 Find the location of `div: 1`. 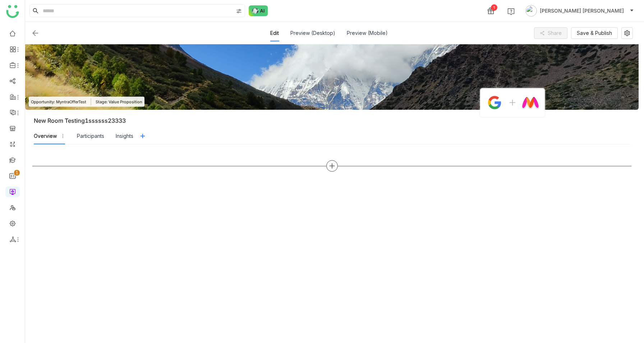

div: 1 is located at coordinates (494, 8).